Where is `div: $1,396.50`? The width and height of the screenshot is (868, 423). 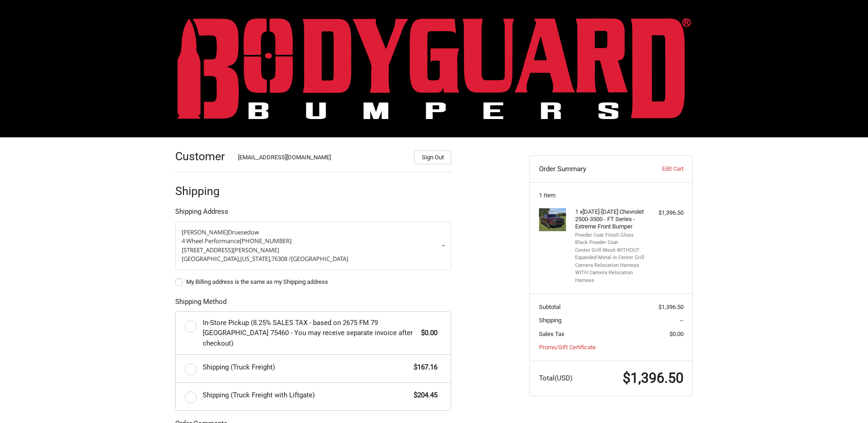 div: $1,396.50 is located at coordinates (665, 212).